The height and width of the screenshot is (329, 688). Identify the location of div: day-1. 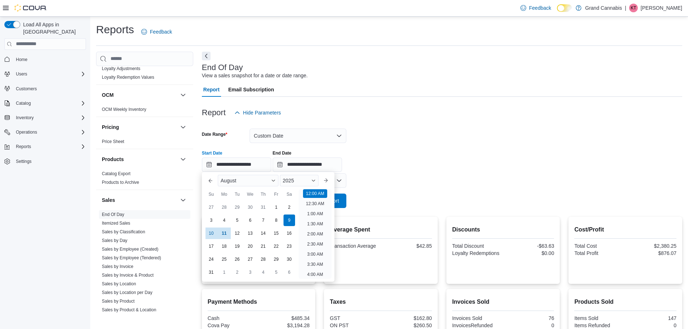
(224, 272).